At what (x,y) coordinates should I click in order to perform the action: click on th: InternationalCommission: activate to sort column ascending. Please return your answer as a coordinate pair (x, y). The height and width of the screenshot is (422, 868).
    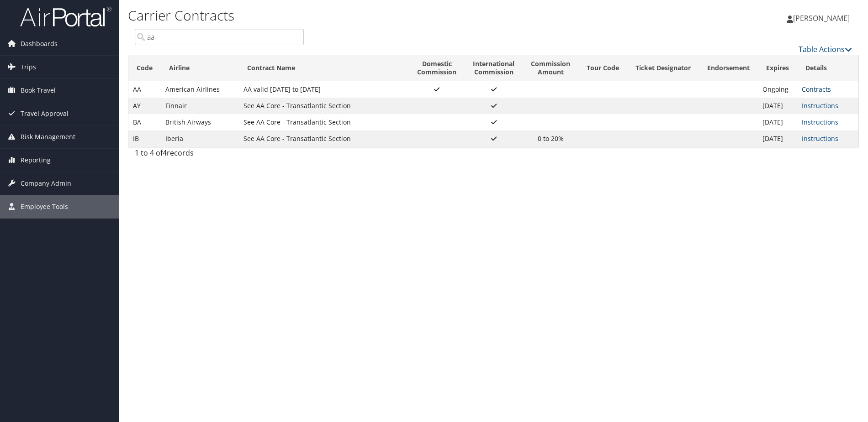
    Looking at the image, I should click on (493, 68).